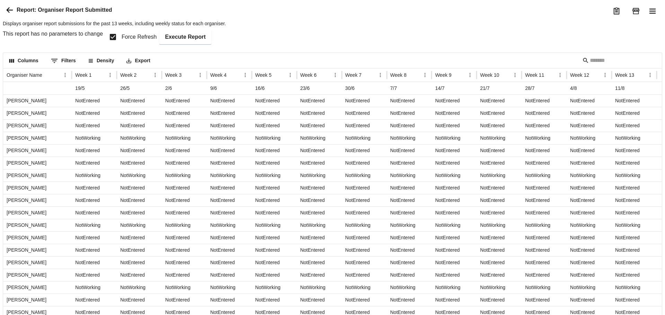 The height and width of the screenshot is (315, 665). Describe the element at coordinates (94, 88) in the screenshot. I see `div: 19/5` at that location.